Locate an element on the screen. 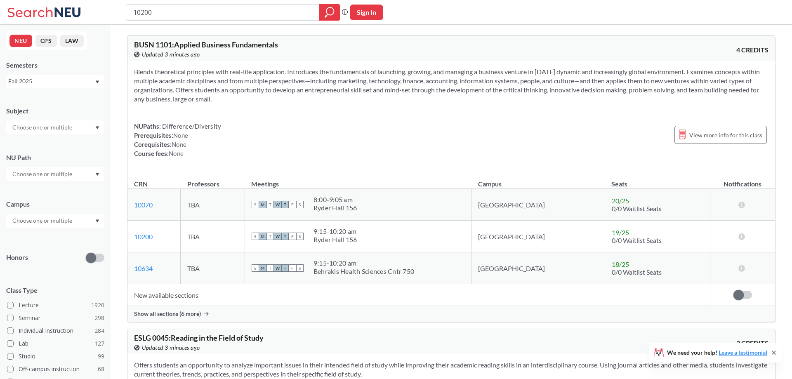 The width and height of the screenshot is (792, 379). td: New available sections is located at coordinates (419, 295).